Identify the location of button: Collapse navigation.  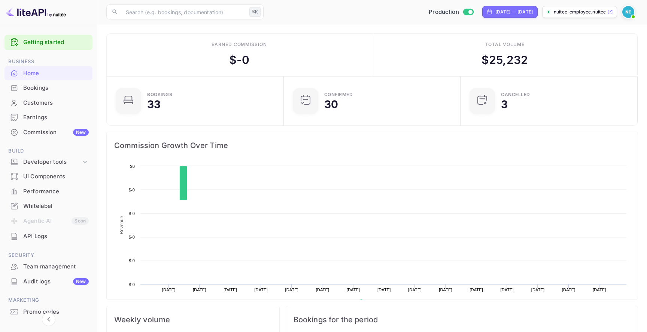
(49, 320).